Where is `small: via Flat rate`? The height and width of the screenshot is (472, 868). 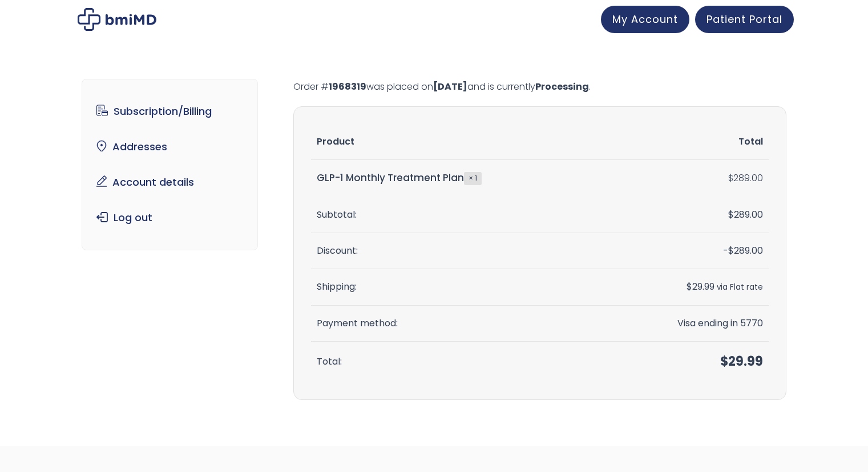 small: via Flat rate is located at coordinates (740, 287).